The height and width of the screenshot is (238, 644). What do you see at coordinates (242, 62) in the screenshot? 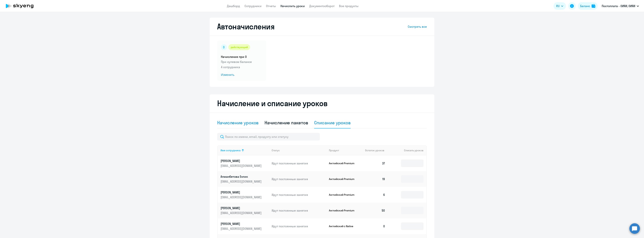
I see `p: При нулевом балансе` at bounding box center [242, 62].